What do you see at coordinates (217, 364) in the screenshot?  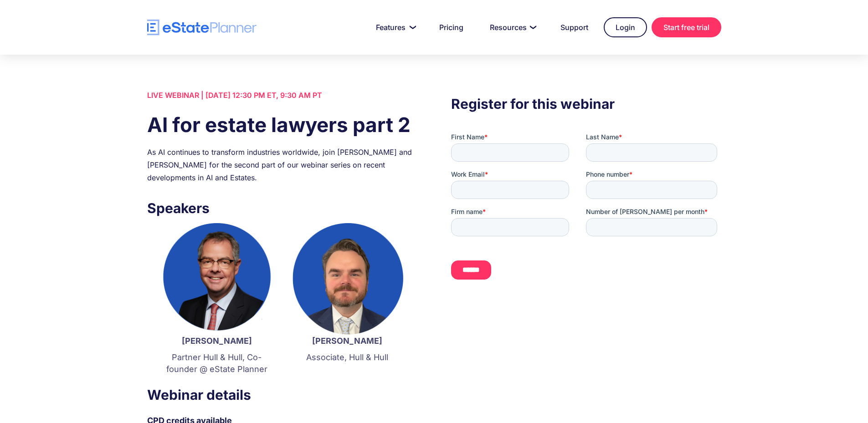 I see `p: Partner Hull & Hull, Co-founder @ eState Planner` at bounding box center [217, 364].